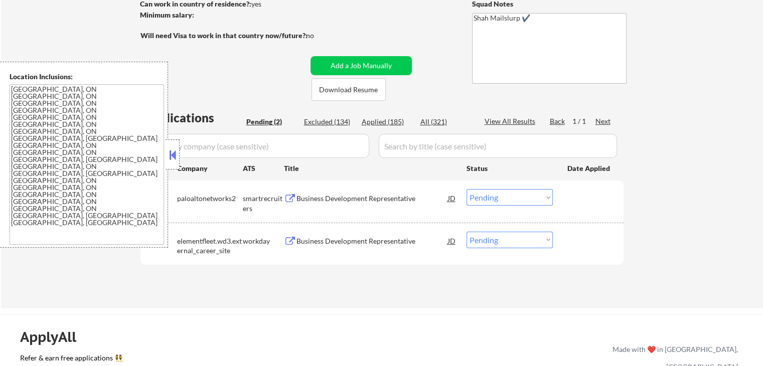 The width and height of the screenshot is (763, 366). Describe the element at coordinates (224, 35) in the screenshot. I see `strong: Will need Visa to work in that country now/future?:` at that location.